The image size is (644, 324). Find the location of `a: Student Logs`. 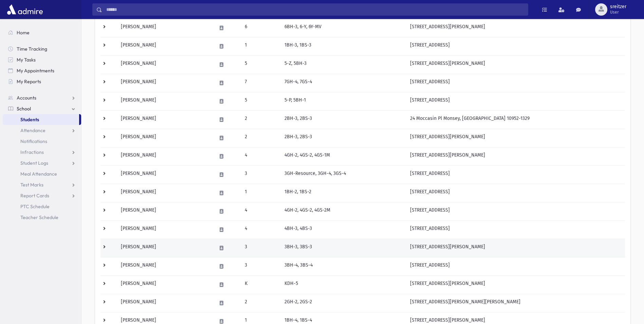

a: Student Logs is located at coordinates (42, 163).